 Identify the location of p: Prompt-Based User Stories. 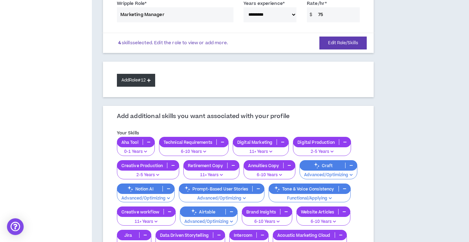
(216, 189).